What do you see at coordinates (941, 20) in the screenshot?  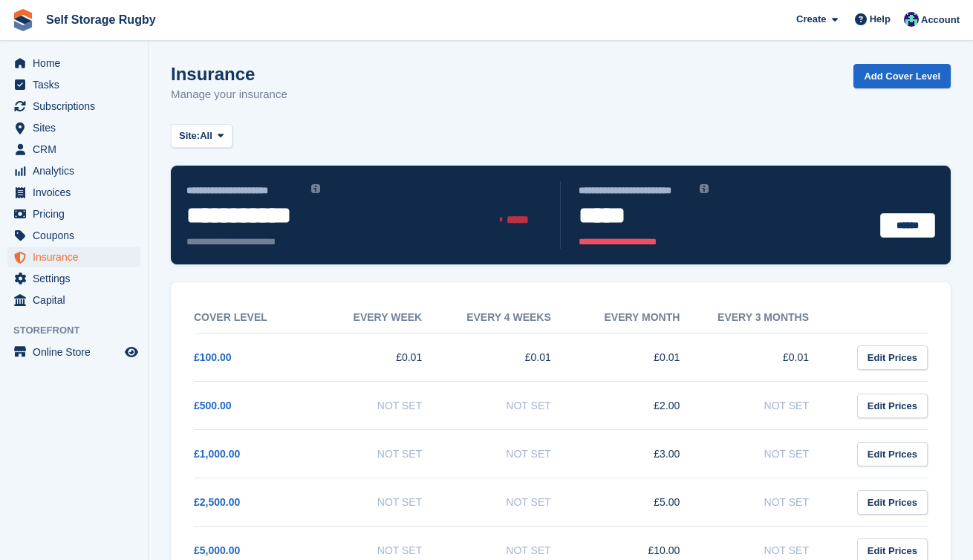 I see `span: Account` at bounding box center [941, 20].